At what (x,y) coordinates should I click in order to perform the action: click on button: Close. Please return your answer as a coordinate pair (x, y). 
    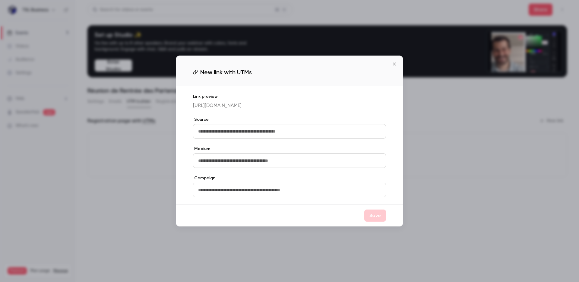
    Looking at the image, I should click on (395, 64).